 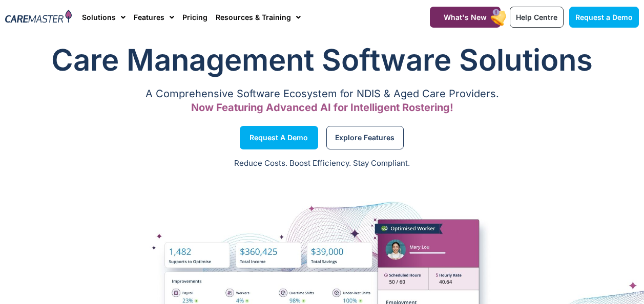 I want to click on span: Now Featuring Advanced AI for Intelligent Rostering!, so click(x=322, y=108).